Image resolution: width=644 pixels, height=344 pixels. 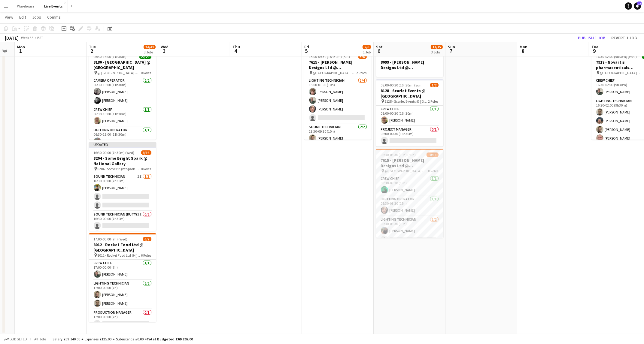 What do you see at coordinates (624, 38) in the screenshot?
I see `button: Revert 1 job` at bounding box center [624, 38].